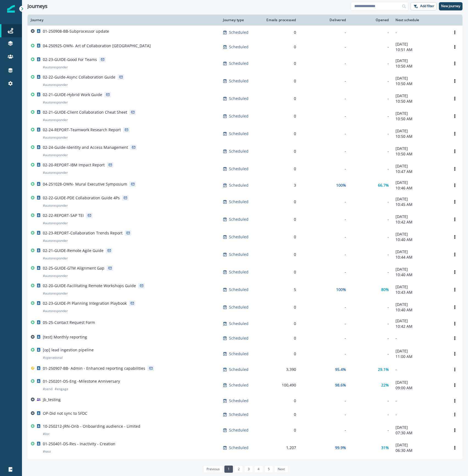  Describe the element at coordinates (280, 290) in the screenshot. I see `div: 5` at that location.